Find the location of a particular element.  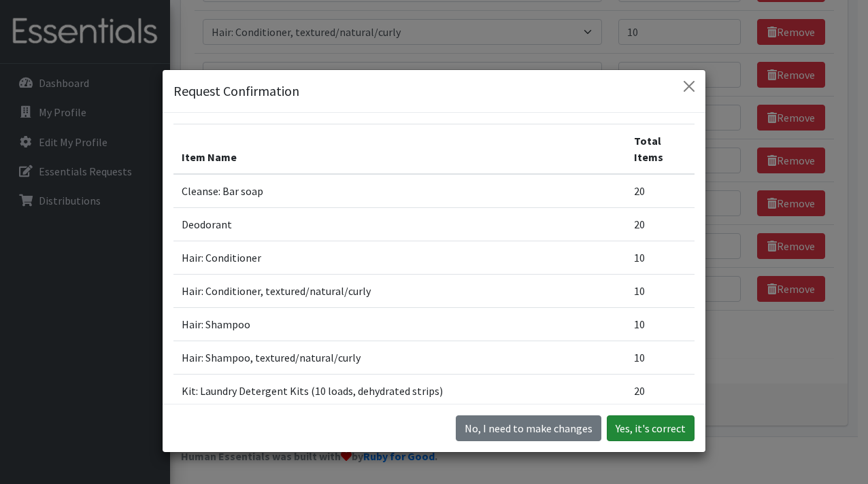

td: Hair: Conditioner is located at coordinates (400, 258).